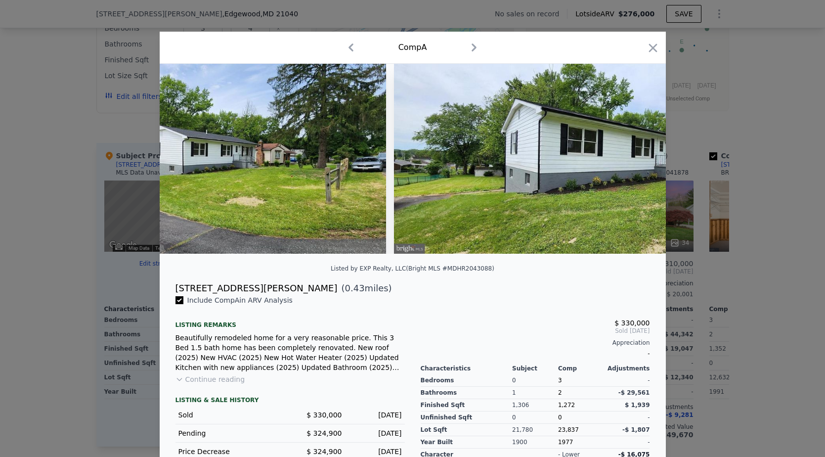 This screenshot has height=457, width=825. Describe the element at coordinates (535, 368) in the screenshot. I see `div: Subject` at that location.